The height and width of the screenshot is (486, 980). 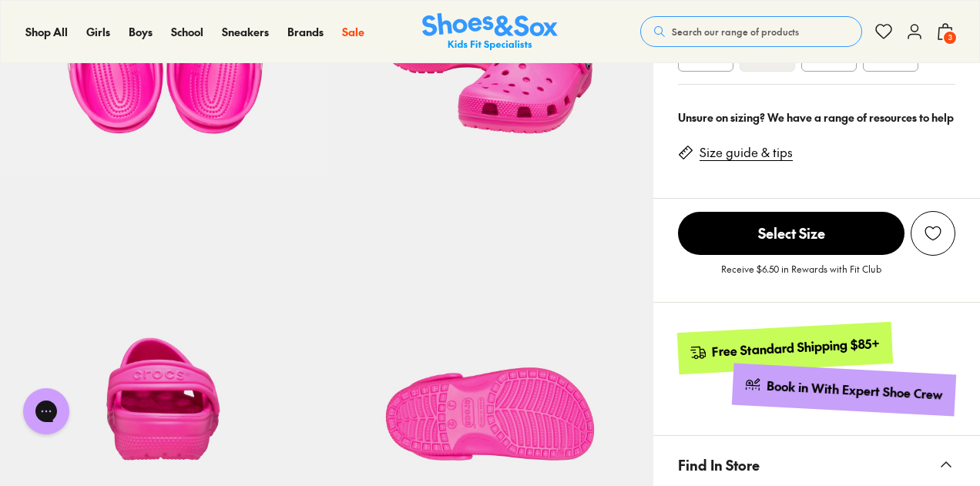 What do you see at coordinates (816, 117) in the screenshot?
I see `div: Unsure on sizing? We have a range of resources to help` at bounding box center [816, 117].